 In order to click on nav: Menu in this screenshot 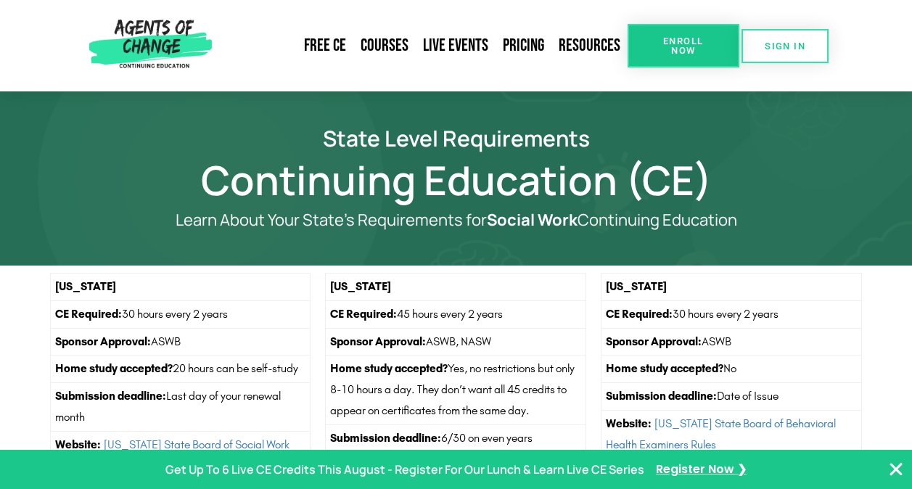, I will do `click(422, 46)`.